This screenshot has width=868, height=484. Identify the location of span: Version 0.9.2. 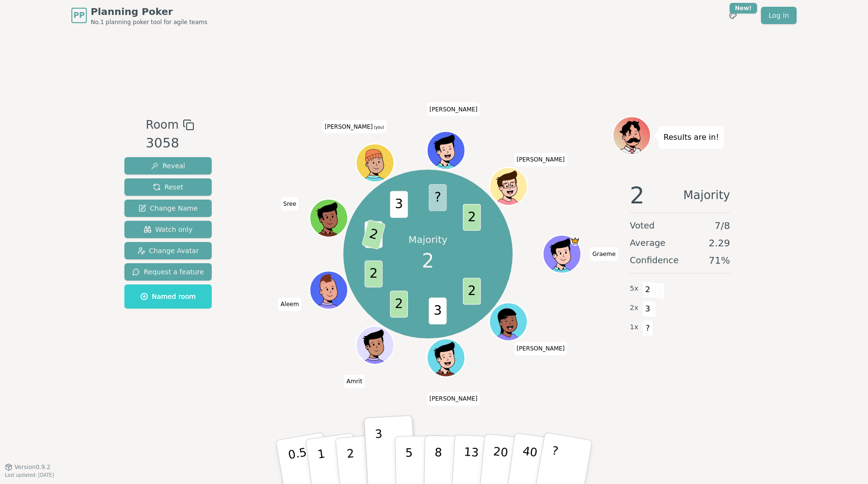
(32, 467).